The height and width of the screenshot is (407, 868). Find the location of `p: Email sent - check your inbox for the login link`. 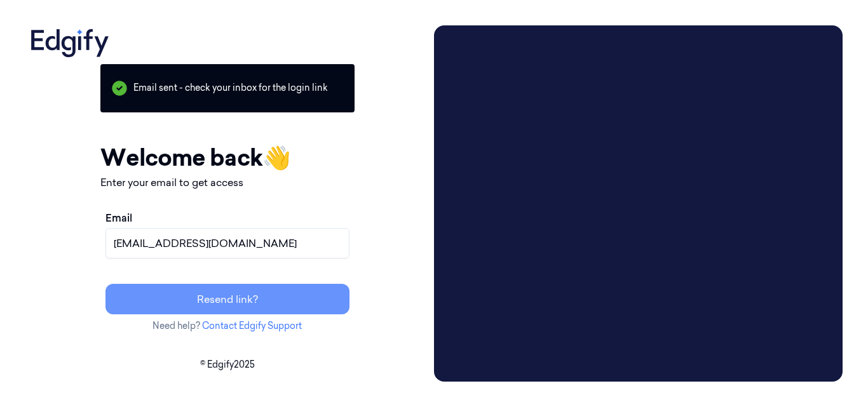

p: Email sent - check your inbox for the login link is located at coordinates (227, 88).